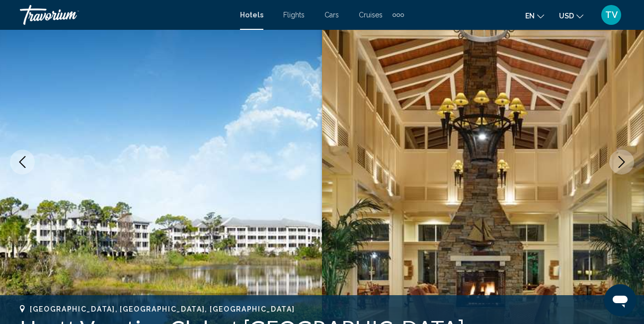 This screenshot has width=644, height=324. Describe the element at coordinates (612, 15) in the screenshot. I see `button: User Menu` at that location.